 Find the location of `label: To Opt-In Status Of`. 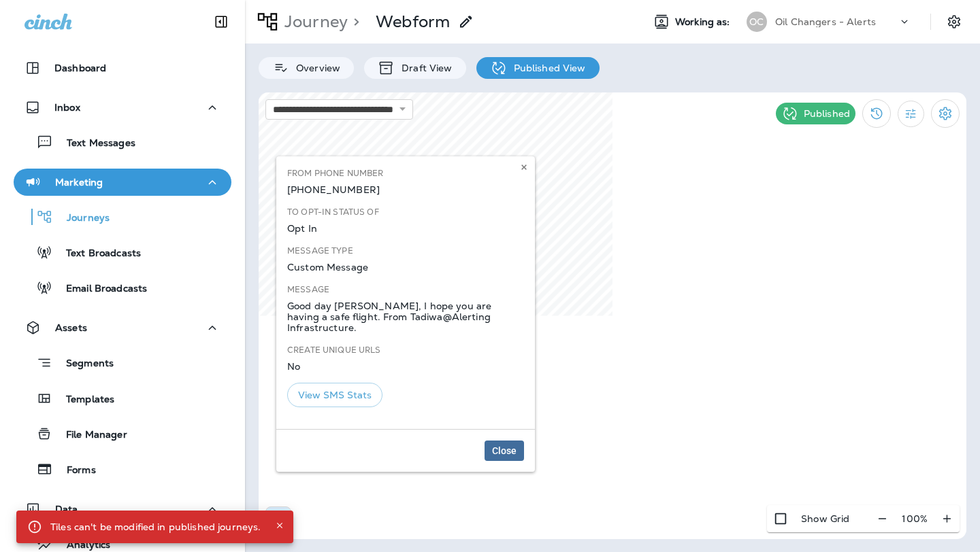

label: To Opt-In Status Of is located at coordinates (333, 212).